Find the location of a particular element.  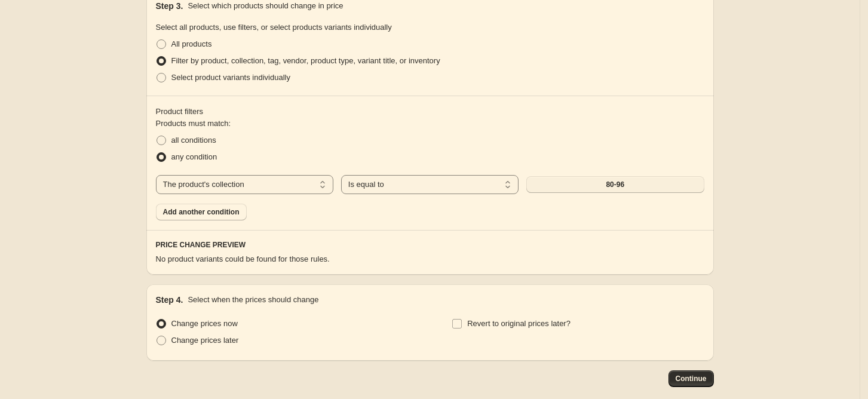

button: 80-96 is located at coordinates (614, 185).